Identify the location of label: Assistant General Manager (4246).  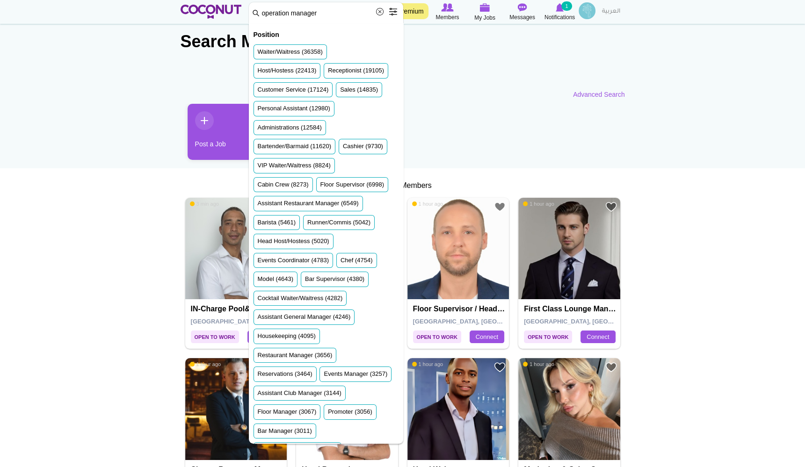
(304, 317).